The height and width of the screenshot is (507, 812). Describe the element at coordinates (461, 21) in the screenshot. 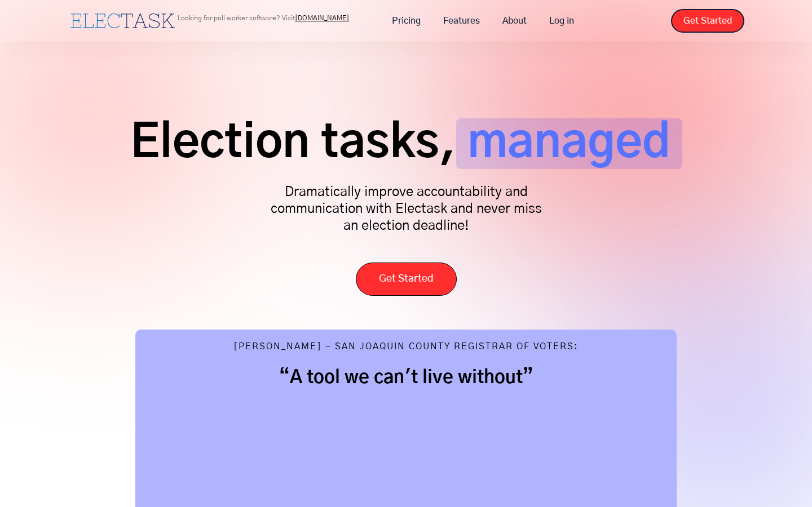

I see `a: Features` at that location.